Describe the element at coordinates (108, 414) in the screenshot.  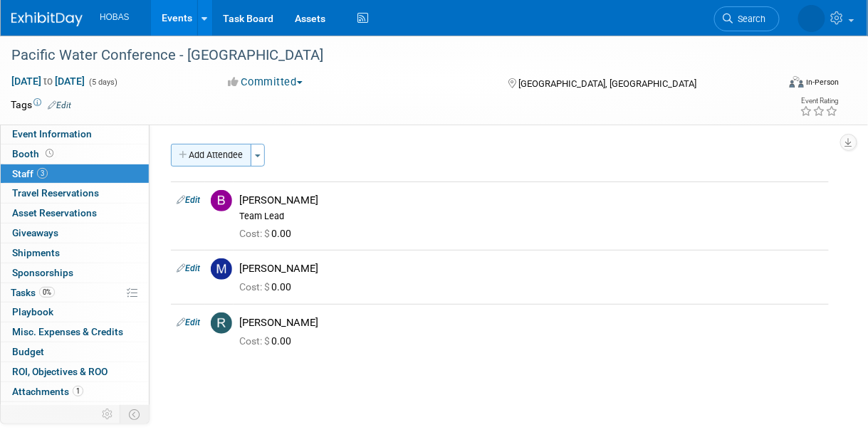
I see `td: Personalize Event Tab Strip` at that location.